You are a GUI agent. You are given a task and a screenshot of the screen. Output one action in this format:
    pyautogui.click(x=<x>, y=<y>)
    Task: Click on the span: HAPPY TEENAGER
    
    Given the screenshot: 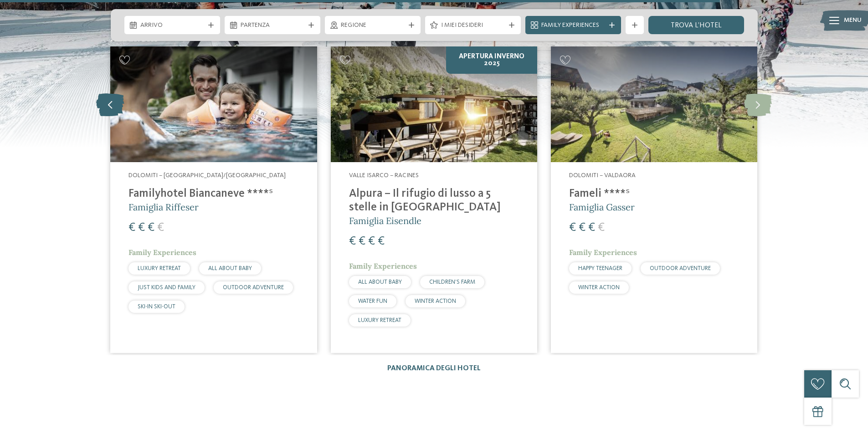 What is the action you would take?
    pyautogui.click(x=600, y=268)
    